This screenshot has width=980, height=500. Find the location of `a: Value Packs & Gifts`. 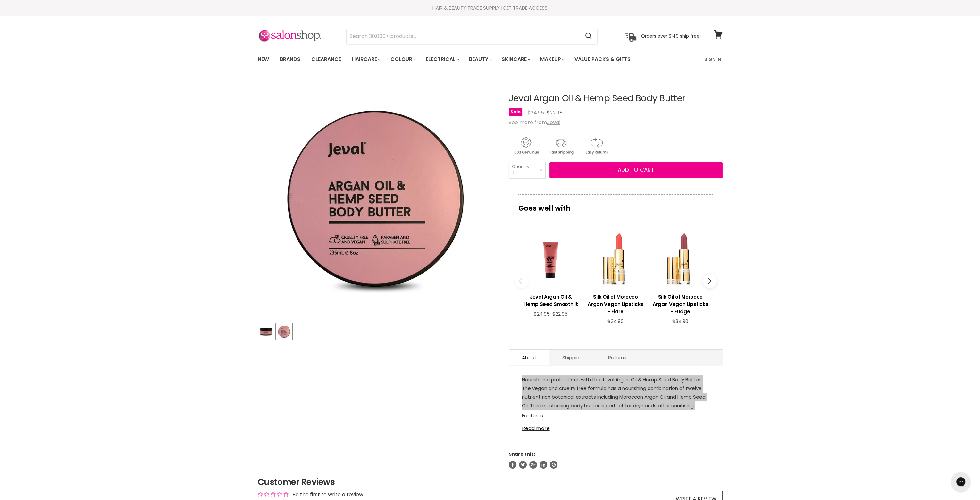

a: Value Packs & Gifts is located at coordinates (602, 59).